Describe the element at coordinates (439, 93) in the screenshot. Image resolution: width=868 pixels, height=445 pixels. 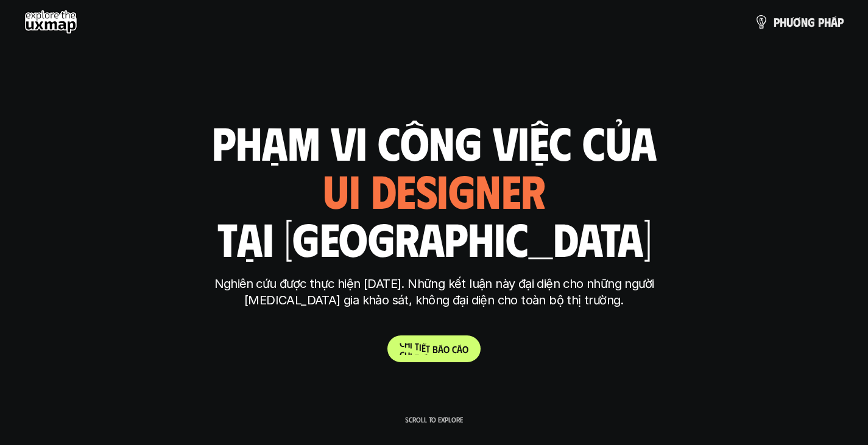
I see `h6: Kết quả nghiên cứu` at that location.